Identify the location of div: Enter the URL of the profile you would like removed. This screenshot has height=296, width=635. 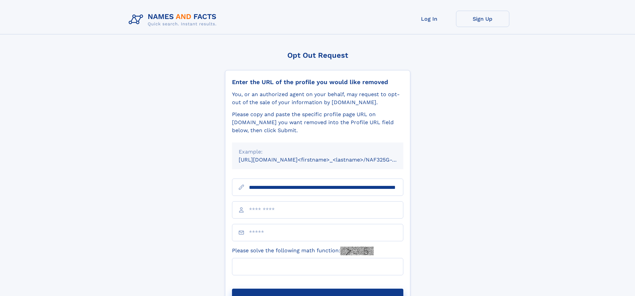
(318, 82).